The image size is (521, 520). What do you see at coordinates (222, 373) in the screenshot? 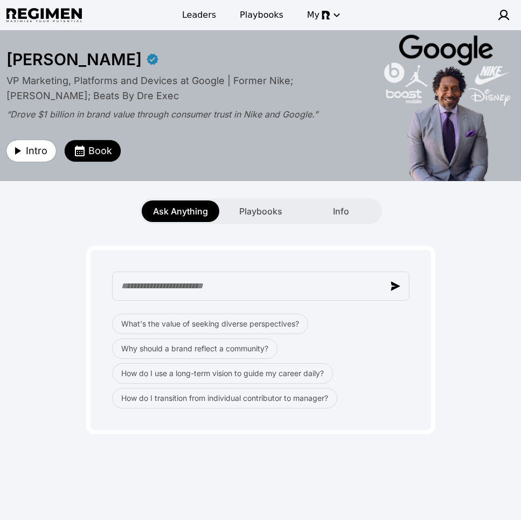
I see `button: How do I use a long-term vision to guide my career daily?` at bounding box center [222, 373].